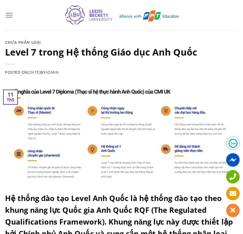 The height and width of the screenshot is (234, 243). Describe the element at coordinates (23, 42) in the screenshot. I see `a: Chưa phân loại` at that location.